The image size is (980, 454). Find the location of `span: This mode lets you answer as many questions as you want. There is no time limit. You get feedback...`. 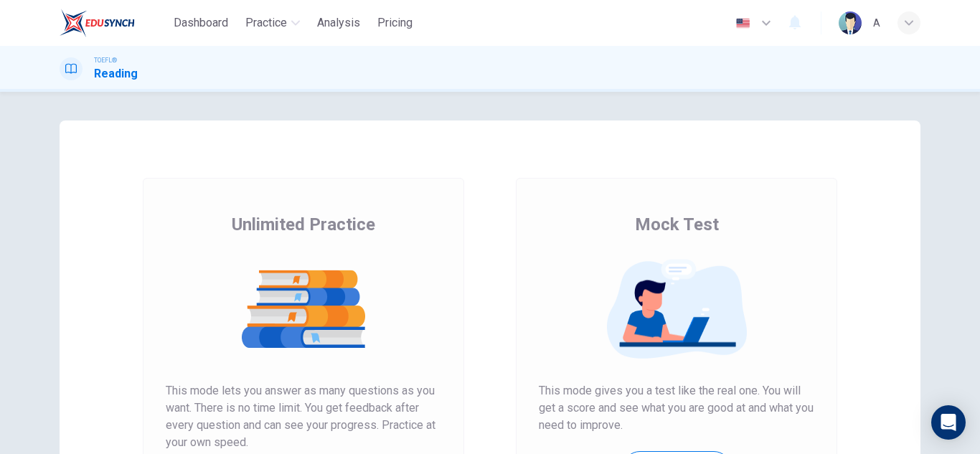

span: This mode lets you answer as many questions as you want. There is no time limit. You get feedback... is located at coordinates (303, 417).